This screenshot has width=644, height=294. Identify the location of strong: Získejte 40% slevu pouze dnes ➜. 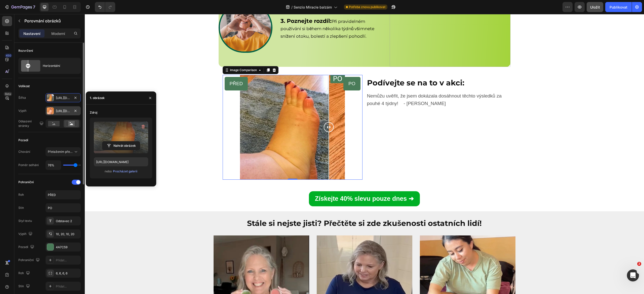
(280, 185).